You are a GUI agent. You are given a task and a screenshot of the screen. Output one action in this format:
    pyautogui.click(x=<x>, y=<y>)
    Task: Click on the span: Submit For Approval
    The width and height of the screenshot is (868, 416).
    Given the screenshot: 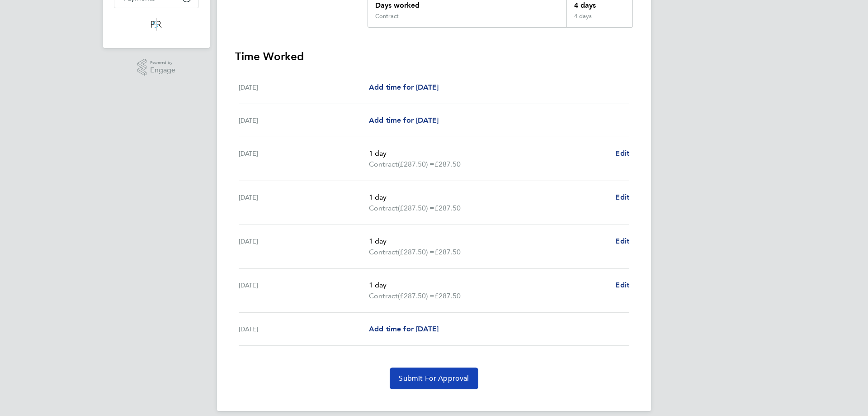 What is the action you would take?
    pyautogui.click(x=434, y=378)
    